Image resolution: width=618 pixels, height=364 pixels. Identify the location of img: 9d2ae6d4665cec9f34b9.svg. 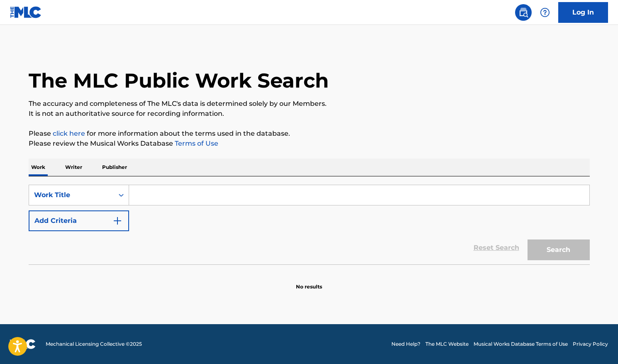
(117, 221).